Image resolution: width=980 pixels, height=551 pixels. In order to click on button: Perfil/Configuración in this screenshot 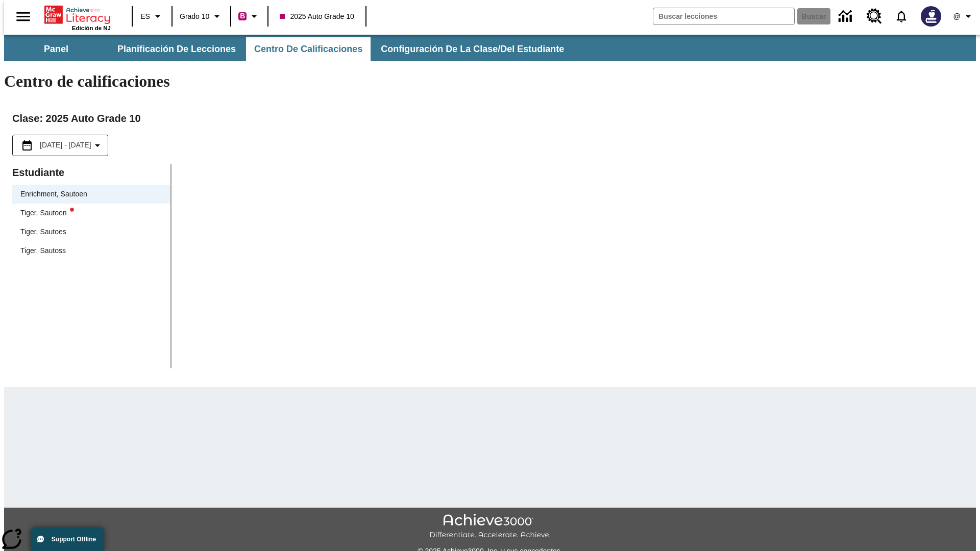, I will do `click(964, 16)`.